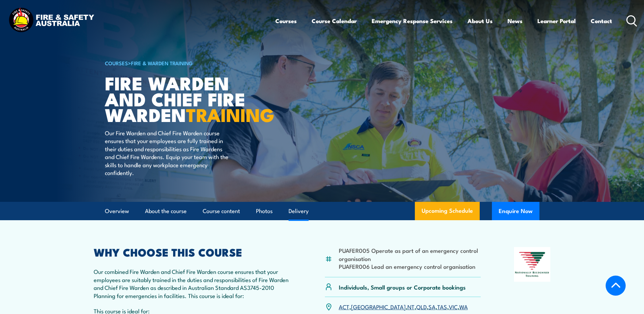 The image size is (644, 314). Describe the element at coordinates (442, 306) in the screenshot. I see `a: TAS` at that location.